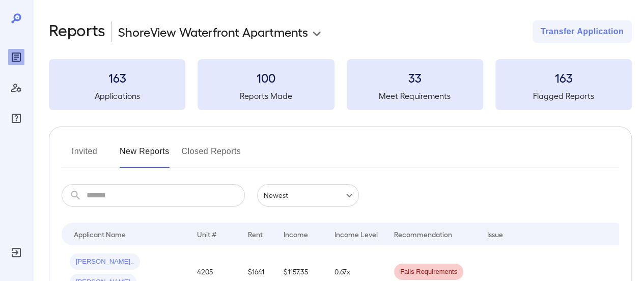  I want to click on h5: Flagged Reports, so click(564, 96).